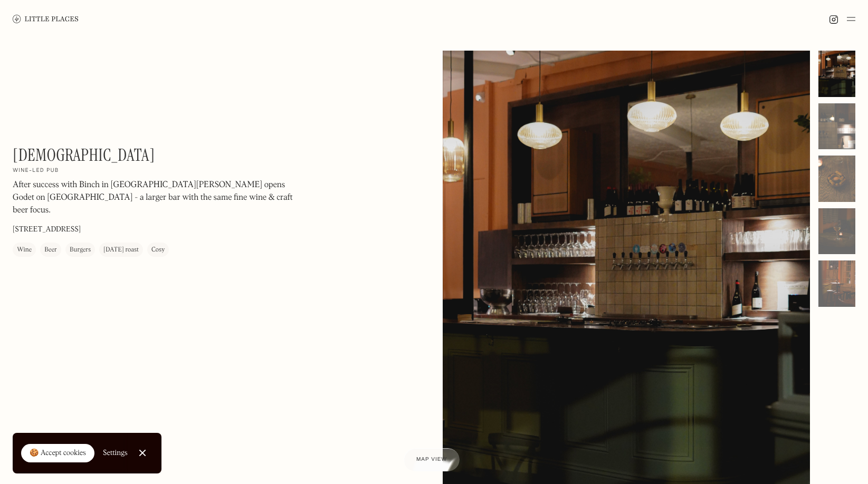 This screenshot has width=868, height=484. Describe the element at coordinates (58, 454) in the screenshot. I see `div: 🍪 Accept cookies` at that location.